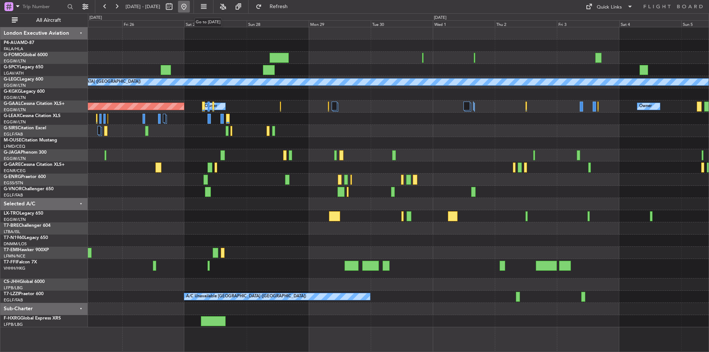 This screenshot has width=709, height=352. Describe the element at coordinates (11, 282) in the screenshot. I see `span: CS-JHH` at that location.